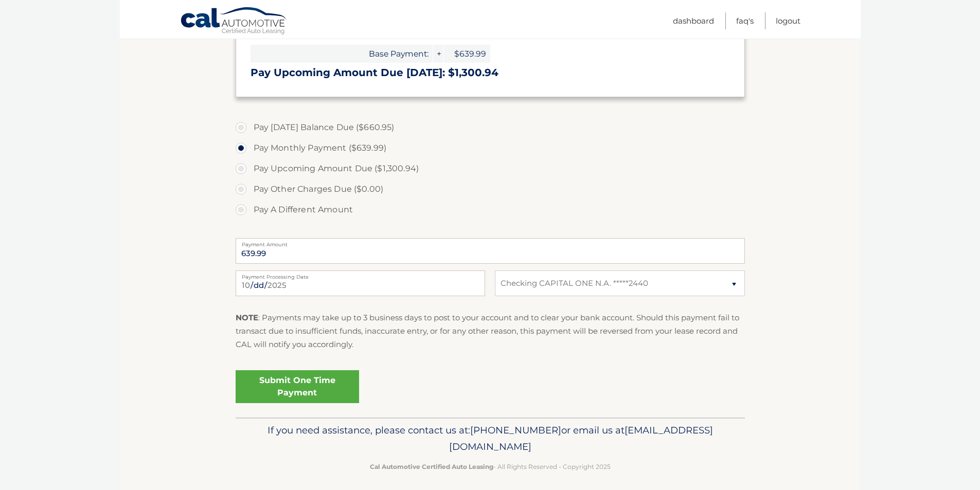 The height and width of the screenshot is (490, 980). I want to click on a: Logout, so click(788, 21).